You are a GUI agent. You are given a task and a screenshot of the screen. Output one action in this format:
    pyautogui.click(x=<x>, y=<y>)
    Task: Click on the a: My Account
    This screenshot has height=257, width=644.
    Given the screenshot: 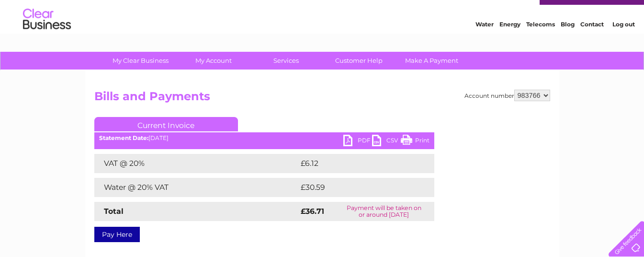 What is the action you would take?
    pyautogui.click(x=213, y=60)
    